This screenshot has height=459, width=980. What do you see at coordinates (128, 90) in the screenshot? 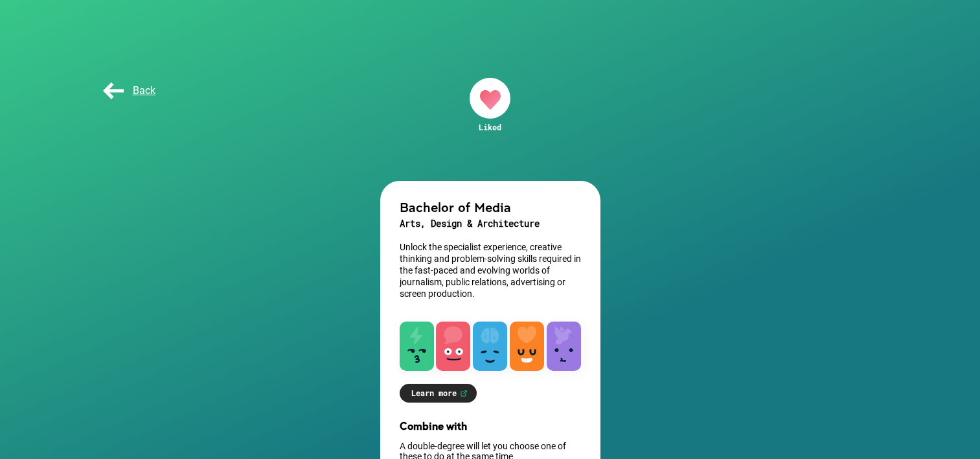
I see `span: Back` at bounding box center [128, 90].